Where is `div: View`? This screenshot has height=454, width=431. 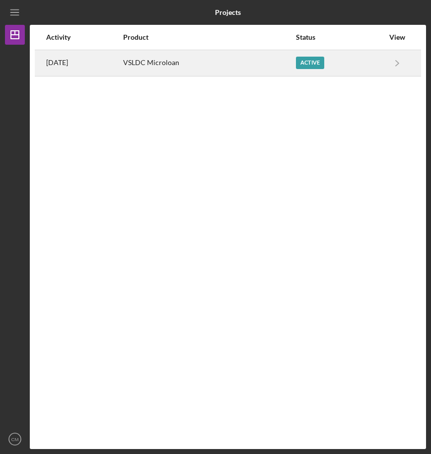 div: View is located at coordinates (397, 37).